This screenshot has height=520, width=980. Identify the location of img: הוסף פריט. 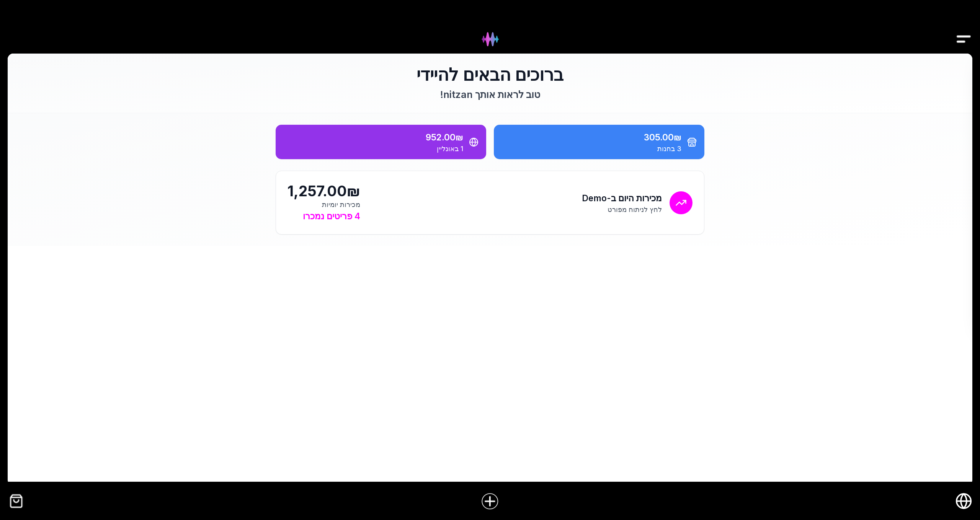
(490, 502).